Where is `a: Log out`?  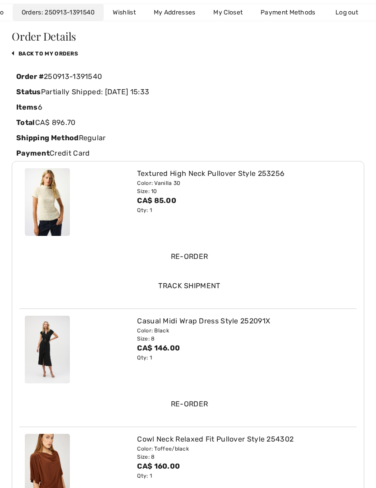 a: Log out is located at coordinates (351, 12).